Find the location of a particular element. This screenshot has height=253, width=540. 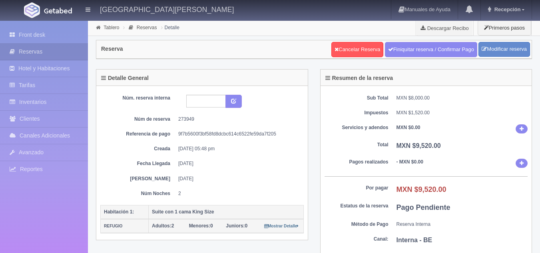

li: Detalle is located at coordinates (170, 27).